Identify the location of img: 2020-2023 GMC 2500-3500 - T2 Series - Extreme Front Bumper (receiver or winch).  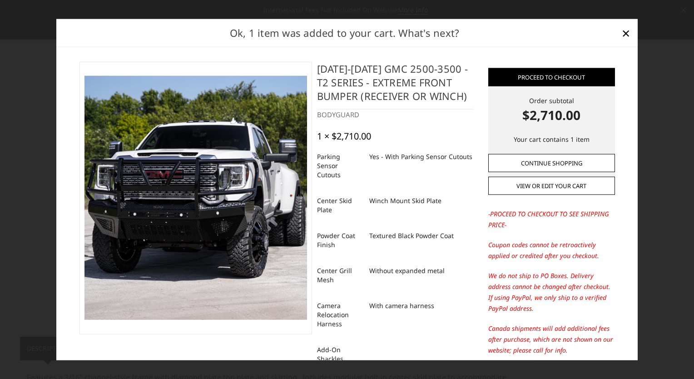
(196, 198).